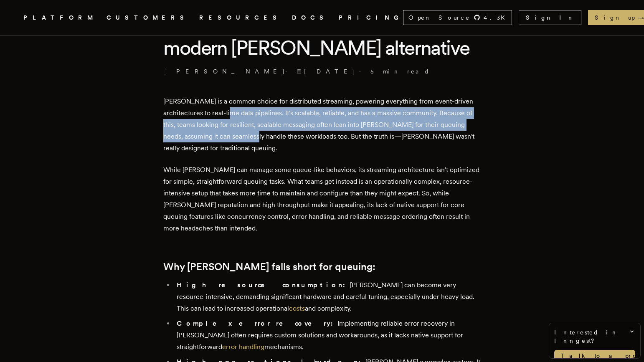  What do you see at coordinates (310, 17) in the screenshot?
I see `a: DOCS` at bounding box center [310, 17].